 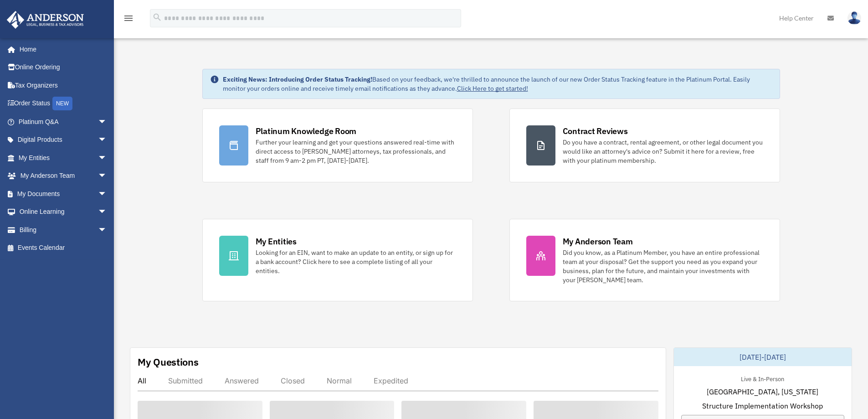 What do you see at coordinates (63, 230) in the screenshot?
I see `a: Billingarrow_drop_down` at bounding box center [63, 230].